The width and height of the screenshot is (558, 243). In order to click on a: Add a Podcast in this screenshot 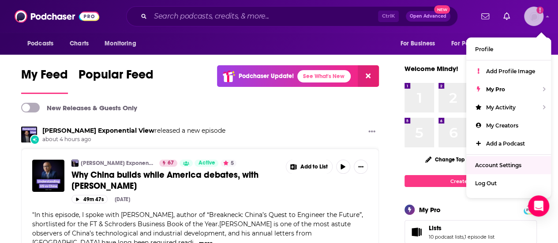, I will do `click(508, 143)`.